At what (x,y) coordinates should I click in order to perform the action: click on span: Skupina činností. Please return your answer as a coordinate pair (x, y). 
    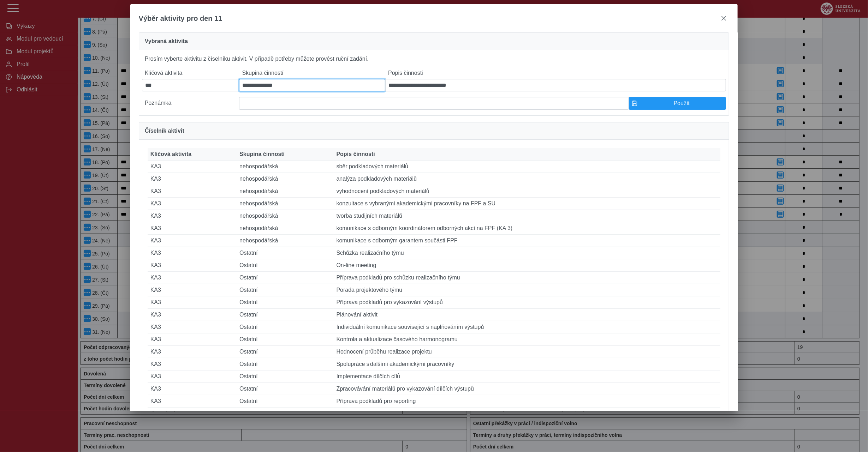
    Looking at the image, I should click on (262, 154).